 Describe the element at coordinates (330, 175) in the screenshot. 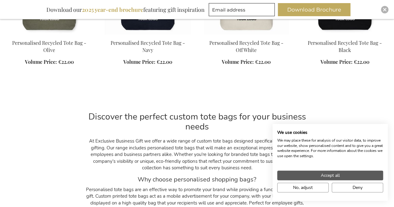

I see `span: Accept all` at that location.